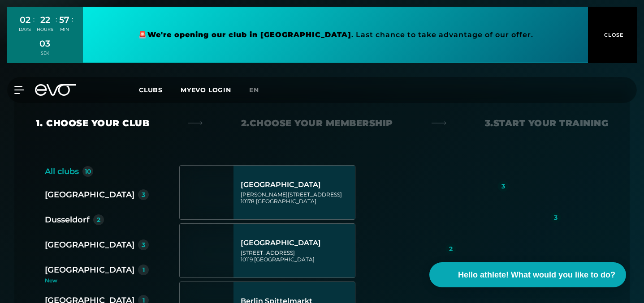  I want to click on button: CLOSE, so click(613, 35).